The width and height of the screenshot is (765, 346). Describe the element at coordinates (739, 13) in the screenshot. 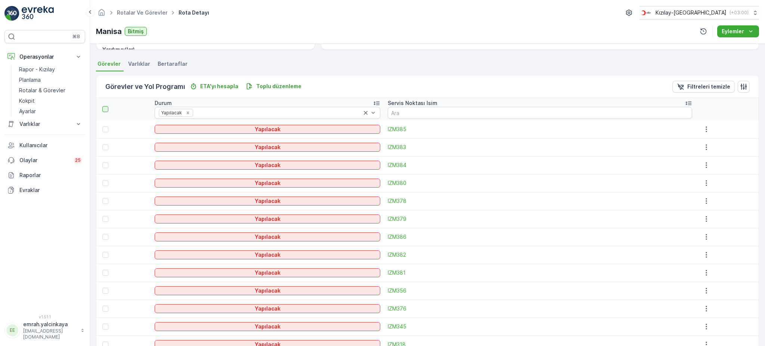

I see `p: ( +03:00 )` at that location.